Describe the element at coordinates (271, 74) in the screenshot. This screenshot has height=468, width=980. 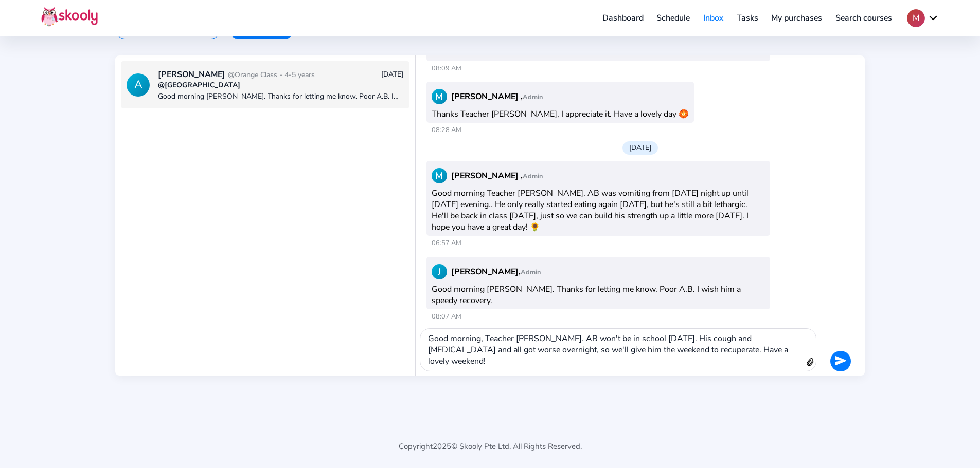
I see `span: @Orange Class - 4-5 years` at that location.